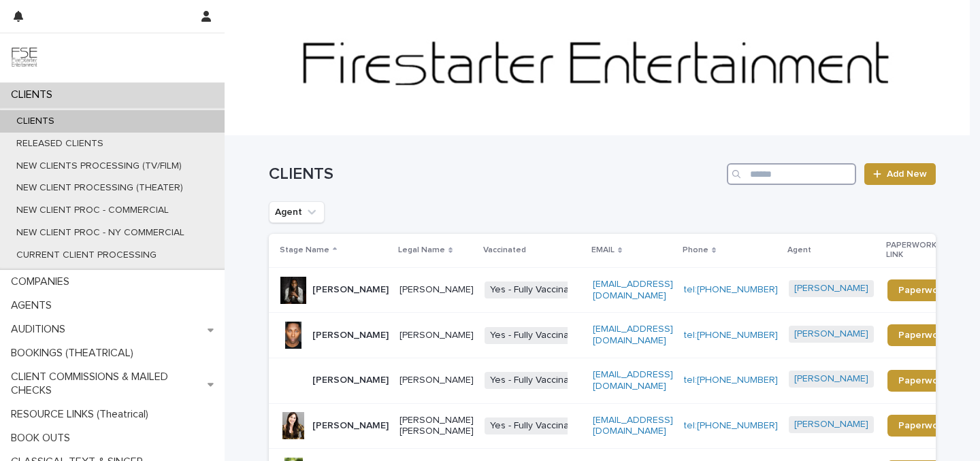 Image resolution: width=980 pixels, height=461 pixels. I want to click on p: COMPANIES, so click(43, 282).